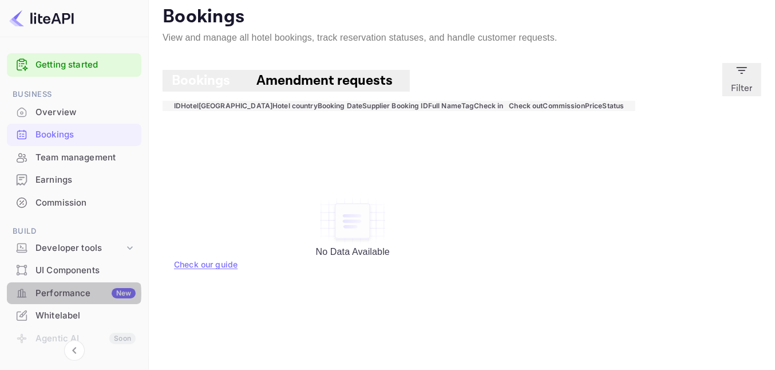 This screenshot has height=370, width=775. What do you see at coordinates (124, 293) in the screenshot?
I see `div: New` at bounding box center [124, 293].